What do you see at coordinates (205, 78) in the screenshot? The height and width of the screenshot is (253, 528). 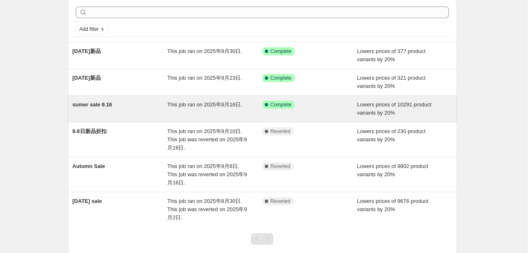 I see `span: This job ran on 2025年9月23日.` at bounding box center [205, 78].